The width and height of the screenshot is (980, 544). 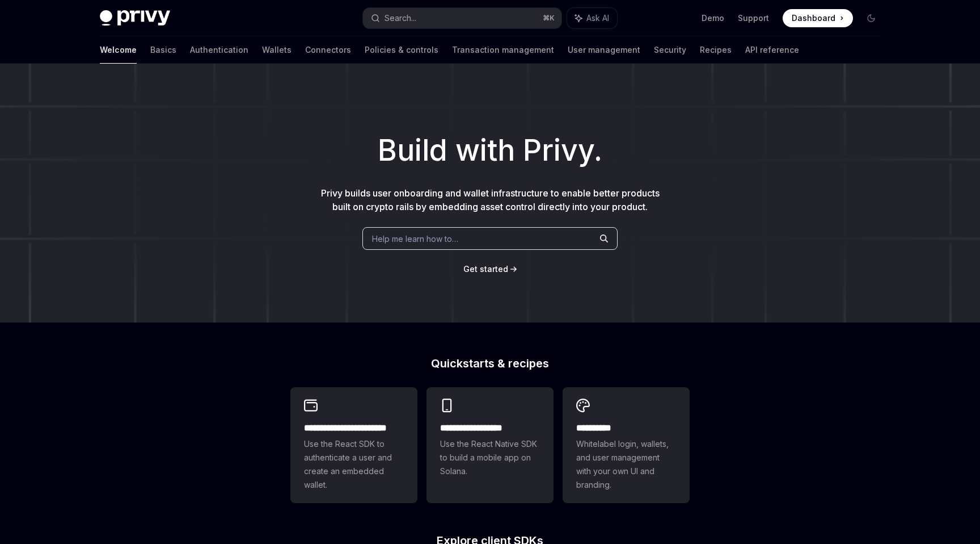 I want to click on a: User management, so click(x=604, y=50).